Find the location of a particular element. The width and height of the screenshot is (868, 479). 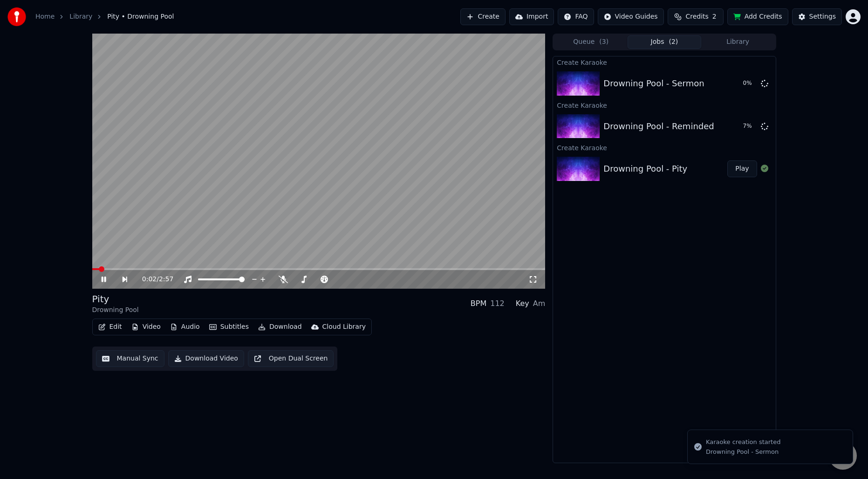

button: Download Video is located at coordinates (206, 359).